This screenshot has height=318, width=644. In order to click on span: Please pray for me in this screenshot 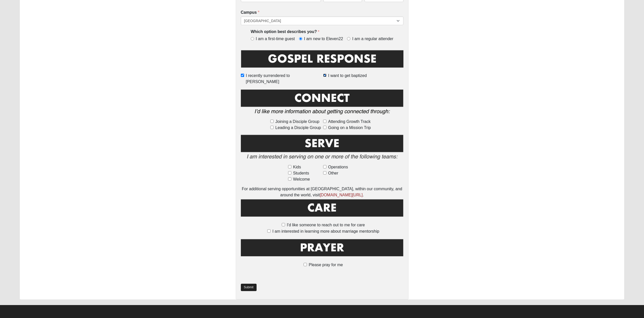, I will do `click(326, 265)`.